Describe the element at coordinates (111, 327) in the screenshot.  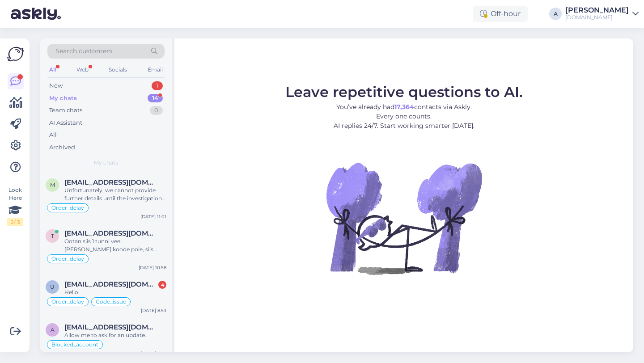
I see `span: andrjuha369m@gmail.com` at that location.